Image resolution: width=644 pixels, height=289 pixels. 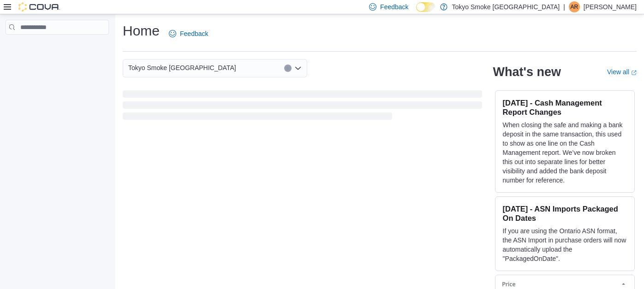 I want to click on p: If you are using the Ontario ASN format, the ASN Import in purchase orders will now automatically..., so click(x=564, y=244).